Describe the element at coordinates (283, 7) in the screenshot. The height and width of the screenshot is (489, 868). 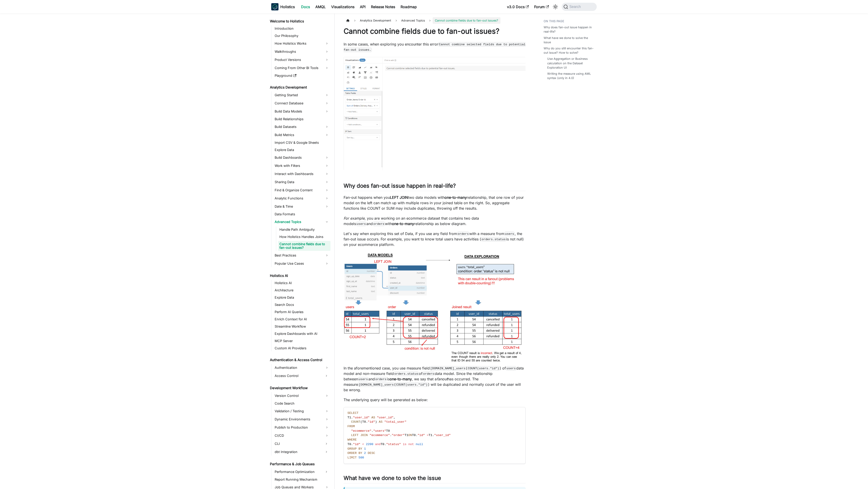
I see `a: HolisticsHolisticsHolistics` at that location.